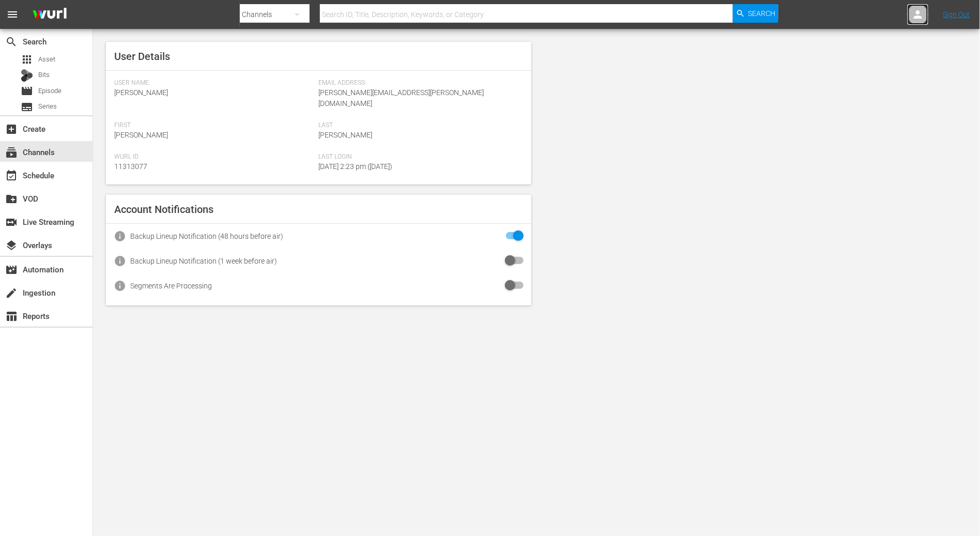 Image resolution: width=980 pixels, height=536 pixels. I want to click on span: Wurl Id, so click(214, 157).